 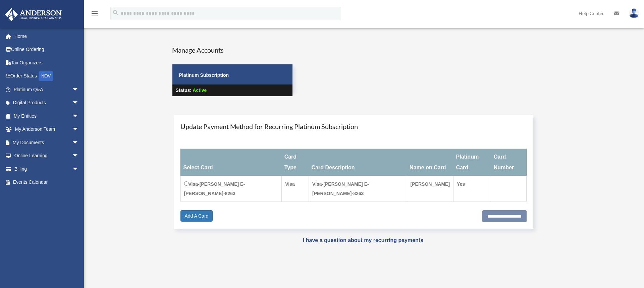 What do you see at coordinates (47, 103) in the screenshot?
I see `a: Digital Productsarrow_drop_down` at bounding box center [47, 103].